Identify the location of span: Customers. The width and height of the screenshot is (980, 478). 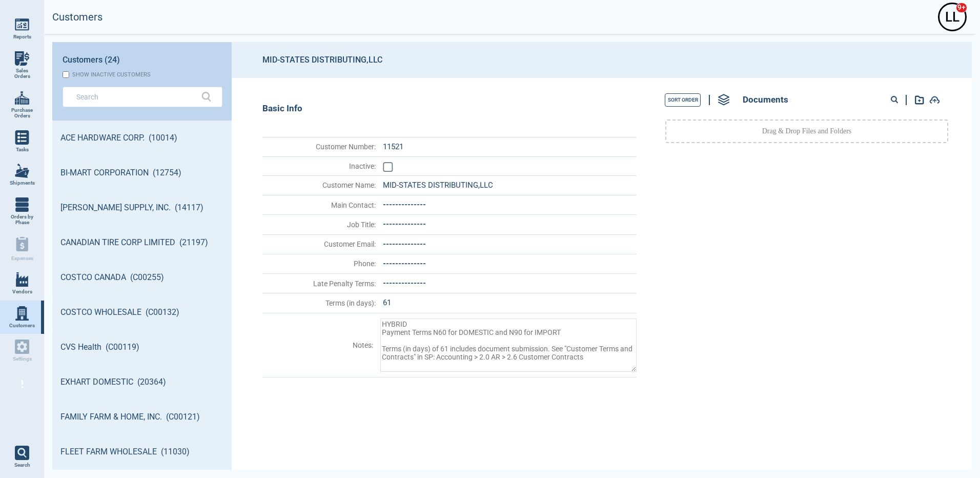
(22, 325).